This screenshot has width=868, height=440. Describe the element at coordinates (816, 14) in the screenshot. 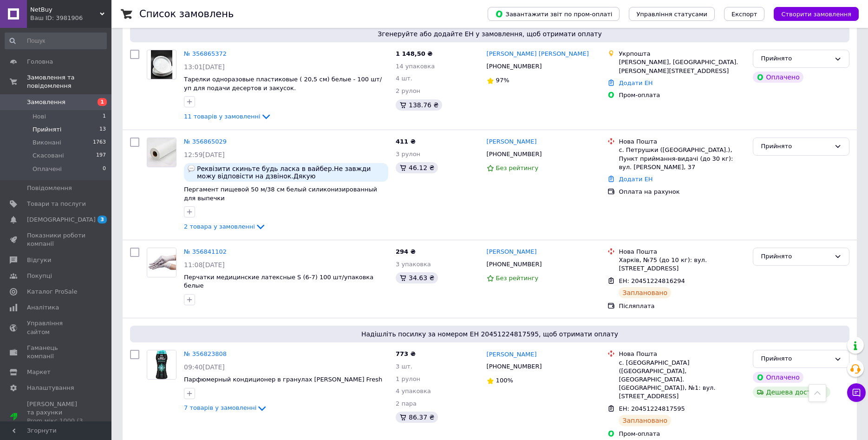

I see `button: Створити замовлення` at that location.